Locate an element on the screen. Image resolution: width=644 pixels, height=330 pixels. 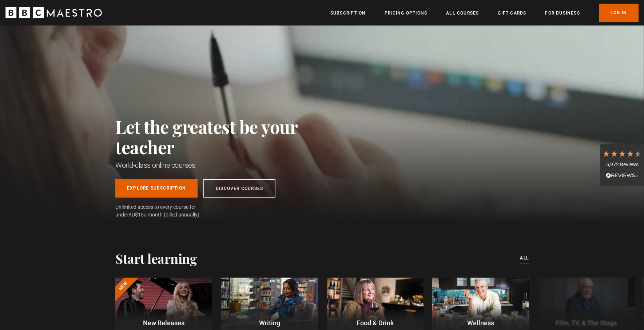
svg: BBC Maestro is located at coordinates (54, 13).